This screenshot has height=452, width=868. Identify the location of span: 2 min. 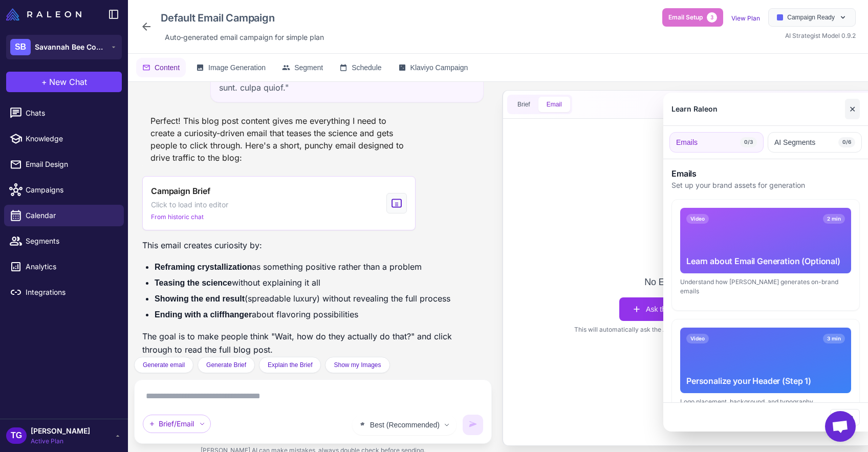
(833, 219).